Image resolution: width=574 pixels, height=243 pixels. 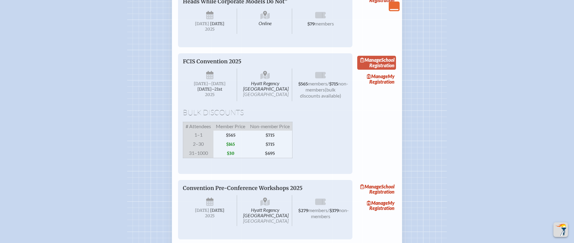 What do you see at coordinates (198, 153) in the screenshot?
I see `span: 31–1000` at bounding box center [198, 153].